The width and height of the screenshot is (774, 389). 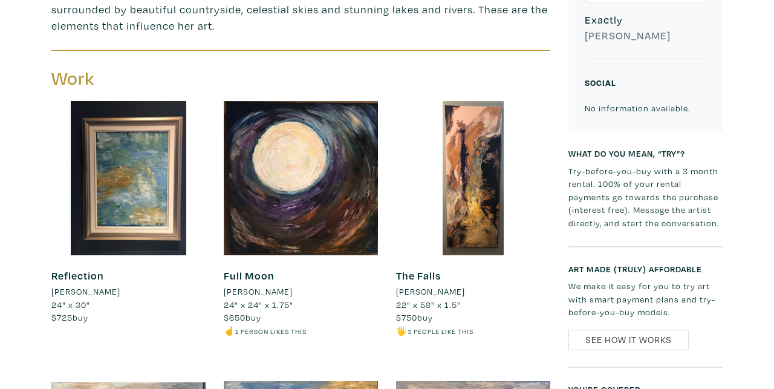 I want to click on h3: Work, so click(x=172, y=79).